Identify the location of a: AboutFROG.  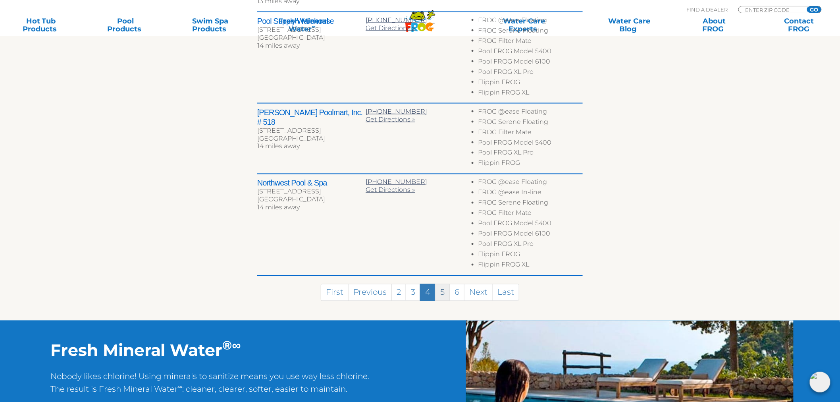
(714, 25).